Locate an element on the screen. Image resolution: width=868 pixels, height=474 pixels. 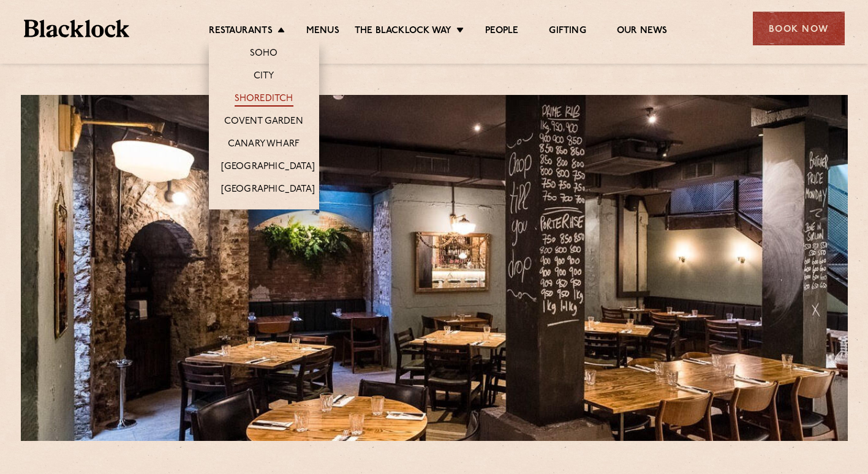
a: The Blacklock Way is located at coordinates (403, 32).